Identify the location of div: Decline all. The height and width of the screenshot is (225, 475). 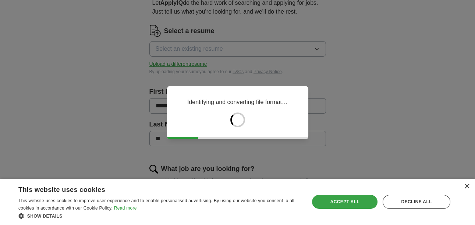
(417, 202).